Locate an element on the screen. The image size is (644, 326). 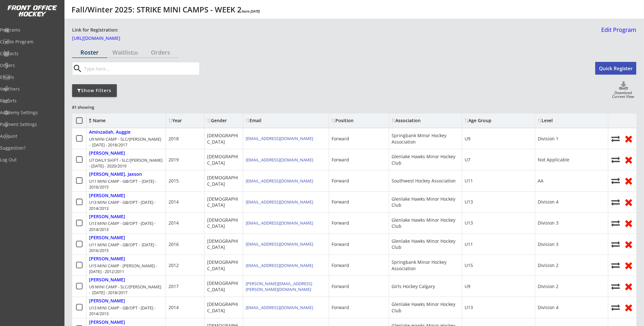
div: Year is located at coordinates (185, 121).